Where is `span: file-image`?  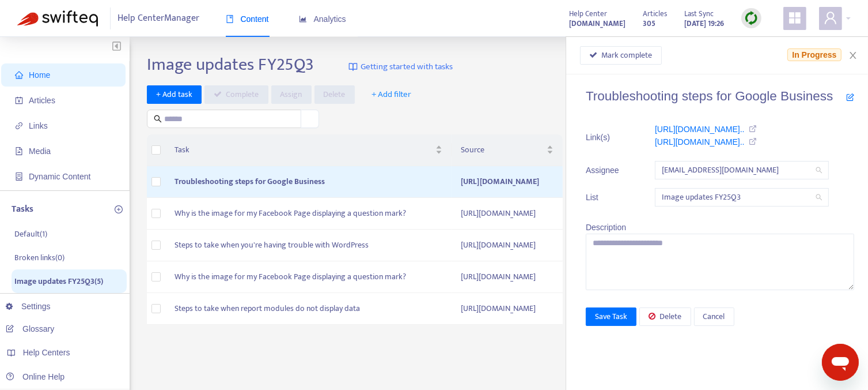 span: file-image is located at coordinates (19, 151).